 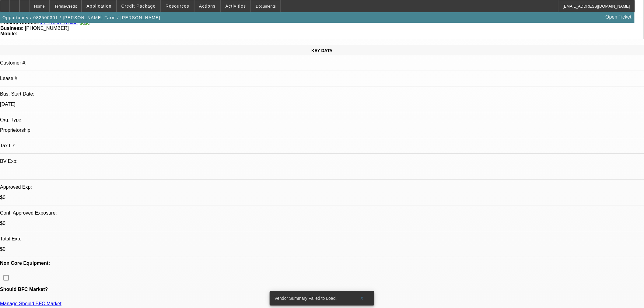 I want to click on button: Resources, so click(x=177, y=6).